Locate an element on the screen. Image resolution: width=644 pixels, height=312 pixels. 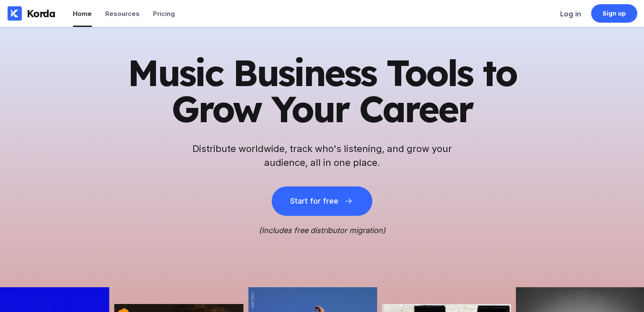
div: Sign up is located at coordinates (614, 14).